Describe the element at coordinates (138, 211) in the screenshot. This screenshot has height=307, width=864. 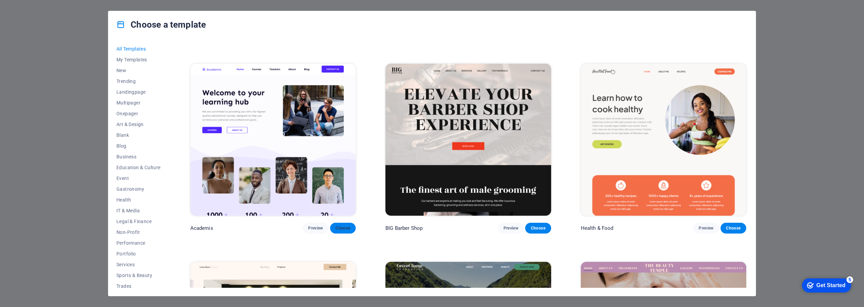
I see `button: IT & Media` at that location.